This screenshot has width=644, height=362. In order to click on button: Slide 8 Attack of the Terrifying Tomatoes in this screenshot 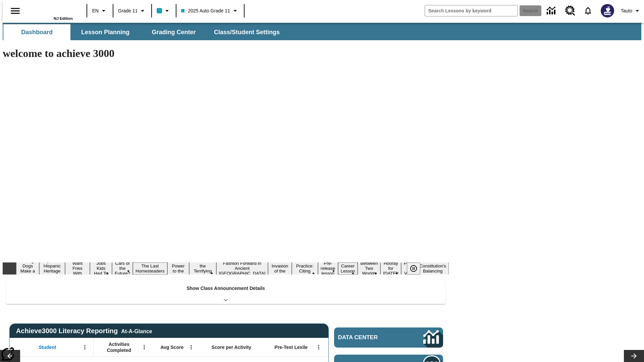, I will do `click(203, 269)`.